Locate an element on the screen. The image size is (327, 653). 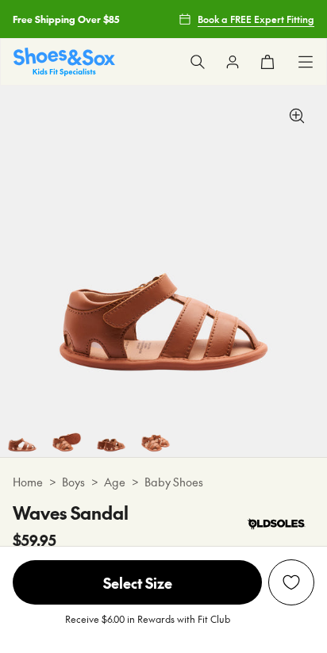
span: Book a FREE Expert Fitting is located at coordinates (256, 19).